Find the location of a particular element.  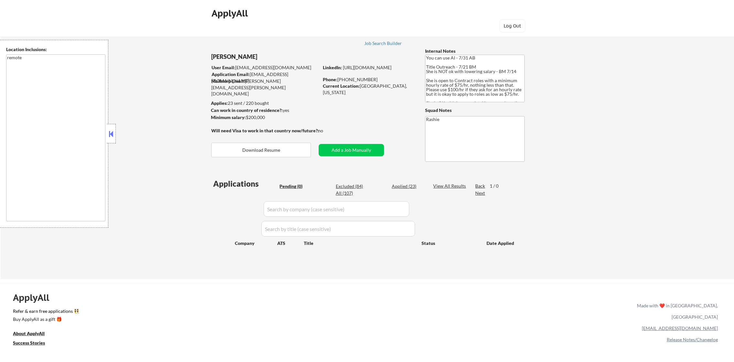

div: Buy ApplyAll as a gift 🎁 is located at coordinates (45, 319).